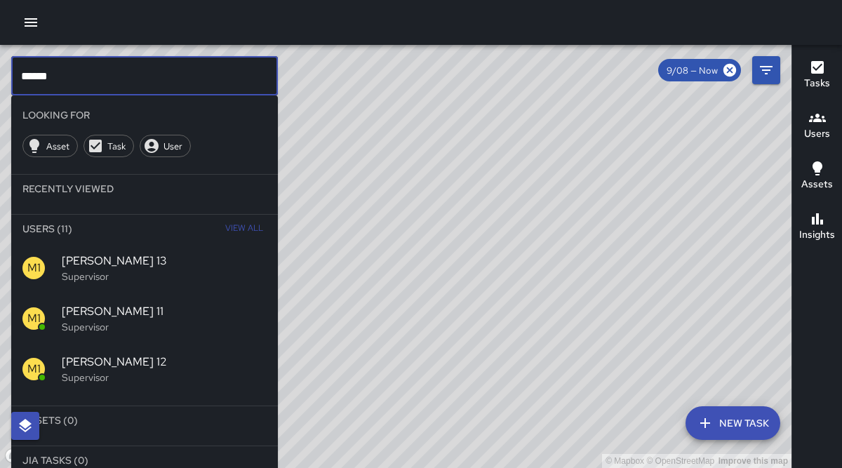 This screenshot has width=842, height=468. I want to click on div: User, so click(165, 146).